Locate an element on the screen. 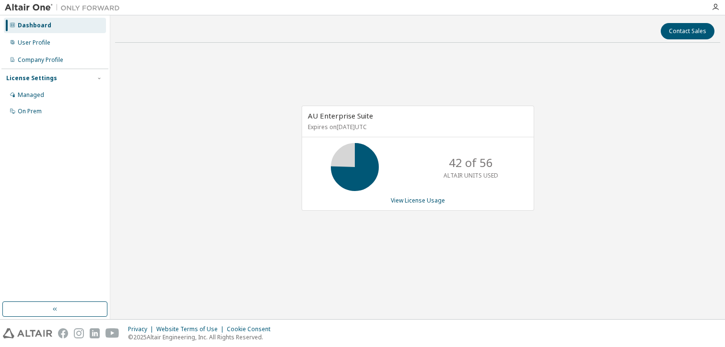 This screenshot has height=347, width=725. img: facebook.svg is located at coordinates (63, 333).